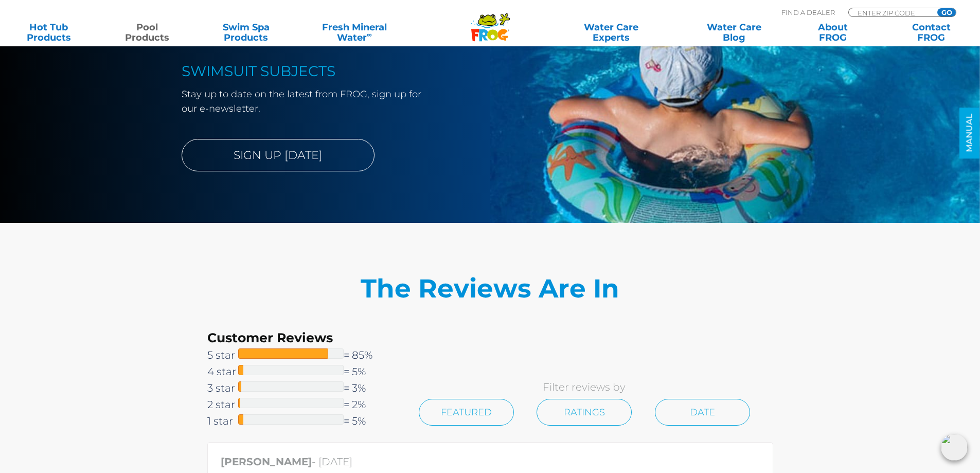  Describe the element at coordinates (301, 372) in the screenshot. I see `a: 4 star= 5%` at that location.